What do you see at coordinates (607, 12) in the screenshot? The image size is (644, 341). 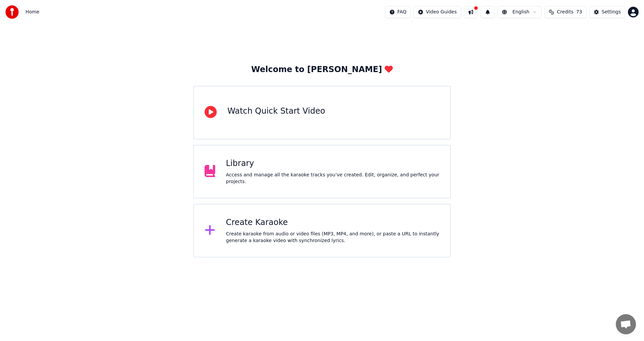 I see `button: Settings` at bounding box center [607, 12].